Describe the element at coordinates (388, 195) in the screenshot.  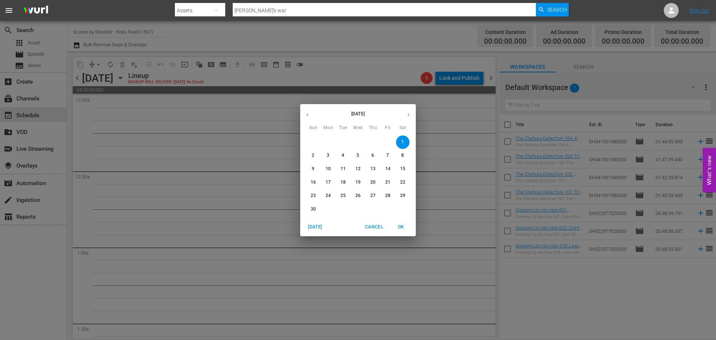
I see `p: 28` at that location.